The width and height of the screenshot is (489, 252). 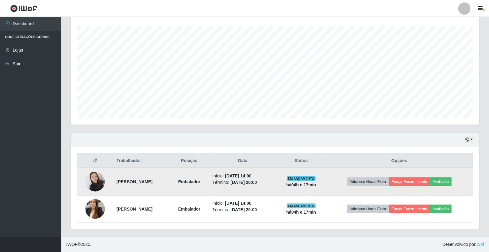 What do you see at coordinates (95, 209) in the screenshot?
I see `img: 1724785925526.jpeg` at bounding box center [95, 209].